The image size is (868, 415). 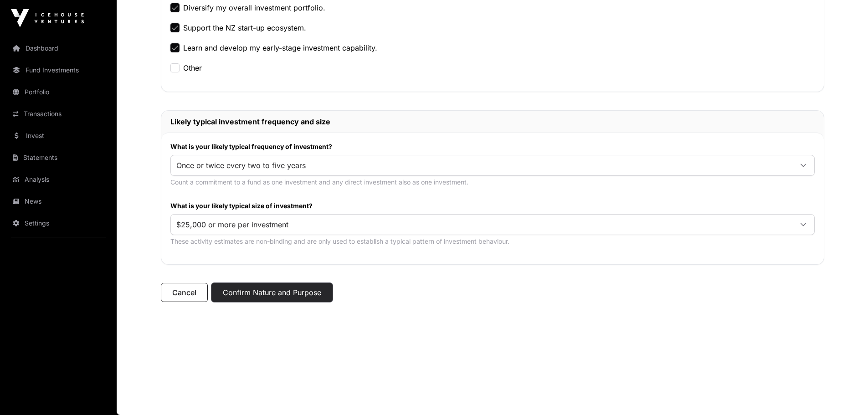 I want to click on label: Other, so click(x=193, y=68).